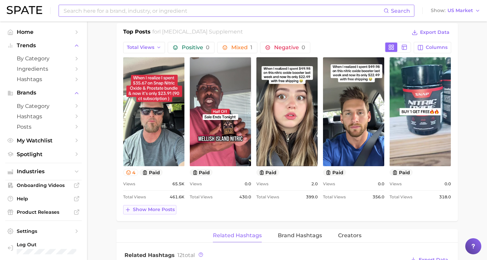  Describe the element at coordinates (400, 11) in the screenshot. I see `span: Search` at that location.